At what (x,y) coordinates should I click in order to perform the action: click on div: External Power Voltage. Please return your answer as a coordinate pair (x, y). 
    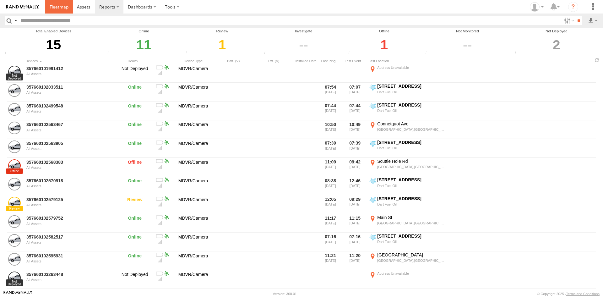
    Looking at the image, I should click on (273, 61).